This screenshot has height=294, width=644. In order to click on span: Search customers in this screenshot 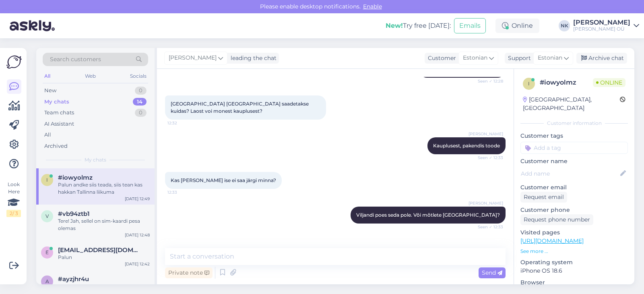, I will do `click(75, 59)`.